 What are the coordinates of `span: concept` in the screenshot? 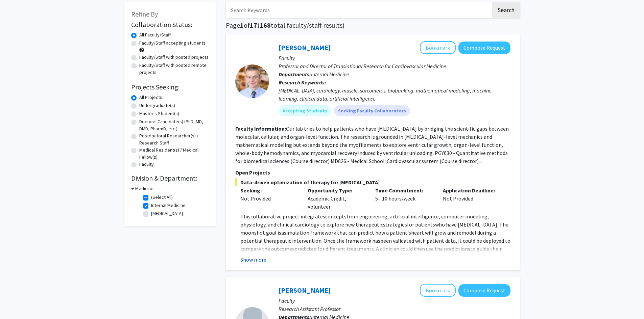 It's located at (334, 216).